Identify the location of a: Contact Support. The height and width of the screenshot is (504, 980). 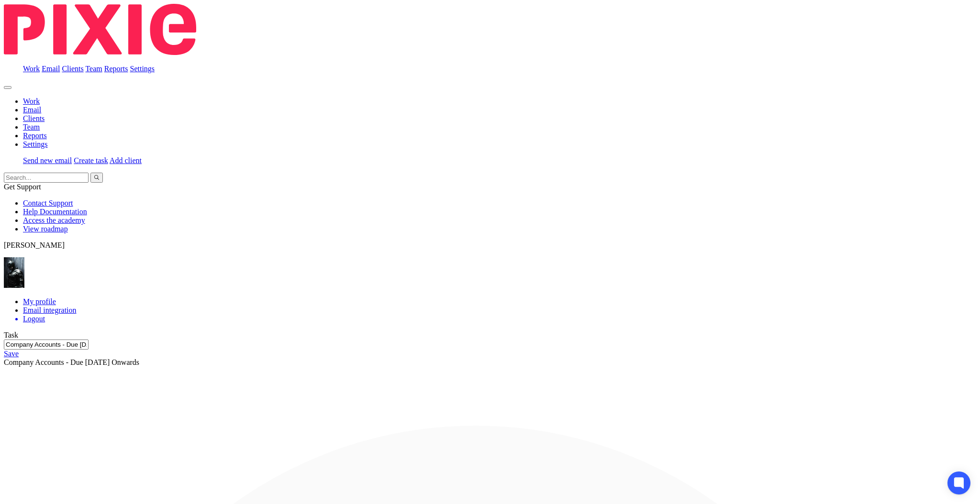
(48, 203).